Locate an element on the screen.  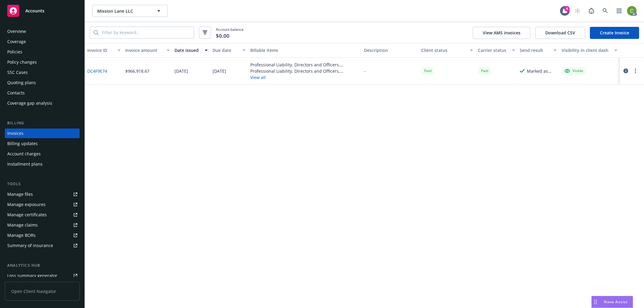
div: Account charges is located at coordinates (24, 154).